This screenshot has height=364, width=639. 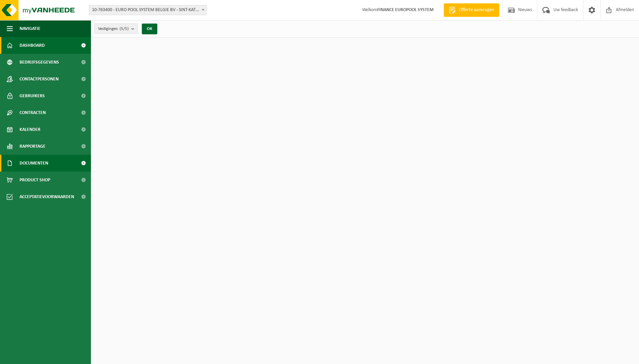 What do you see at coordinates (46, 197) in the screenshot?
I see `span: Acceptatievoorwaarden` at bounding box center [46, 197].